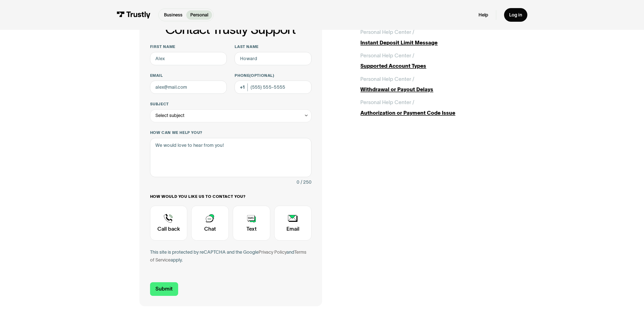 Image resolution: width=644 pixels, height=333 pixels. Describe the element at coordinates (273, 76) in the screenshot. I see `label: Phone` at that location.